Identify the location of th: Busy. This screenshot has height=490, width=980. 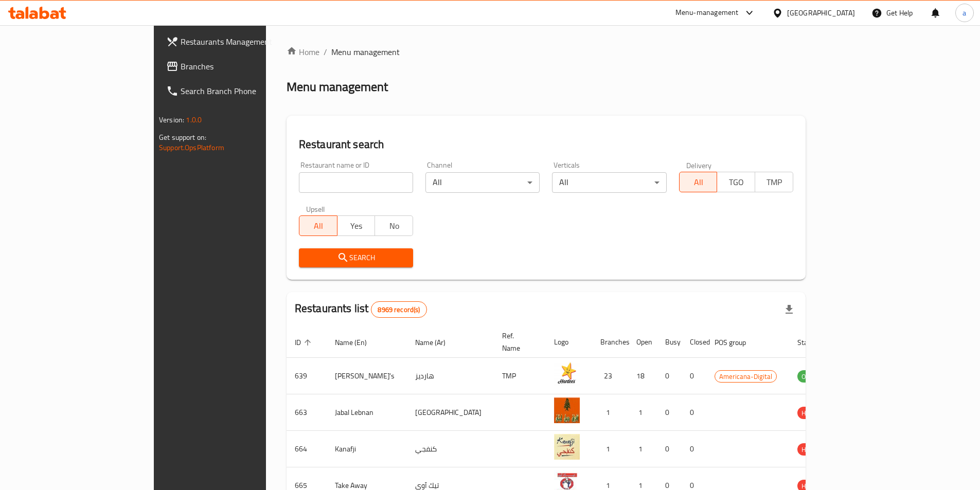
(669, 342).